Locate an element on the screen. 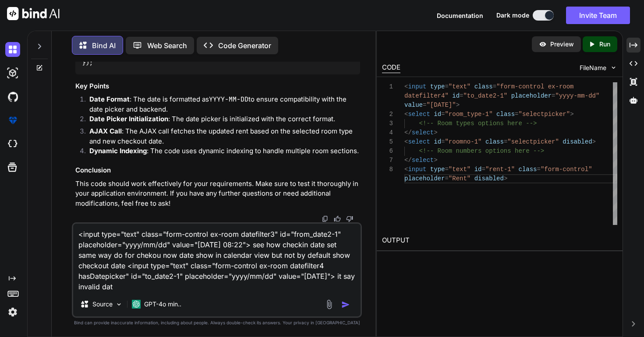  img: attachment is located at coordinates (329, 305).